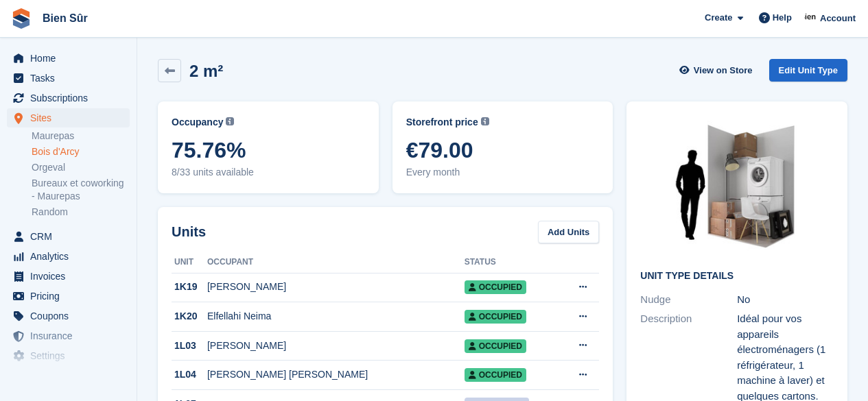  Describe the element at coordinates (837, 19) in the screenshot. I see `span: Account` at that location.